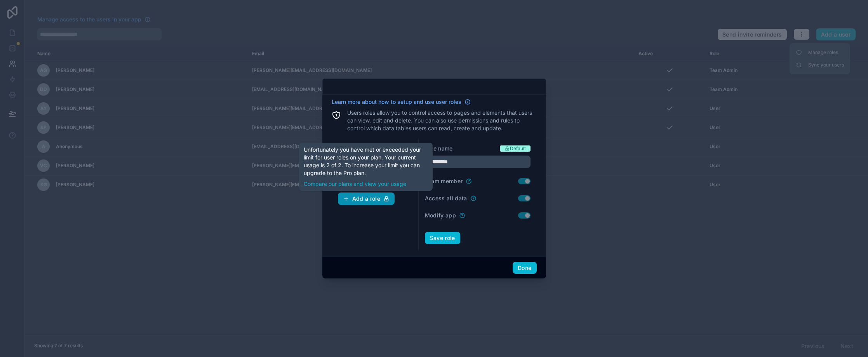 This screenshot has width=868, height=357. What do you see at coordinates (439, 149) in the screenshot?
I see `label: Role name` at bounding box center [439, 149].